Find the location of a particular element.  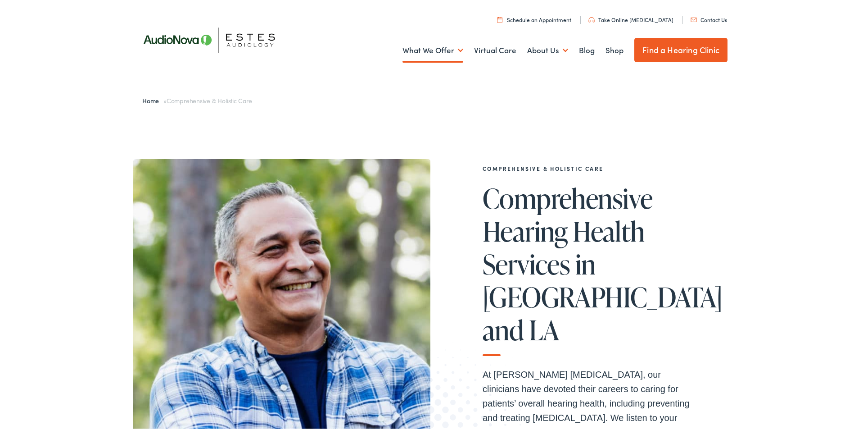

a: About Us is located at coordinates (548, 49).